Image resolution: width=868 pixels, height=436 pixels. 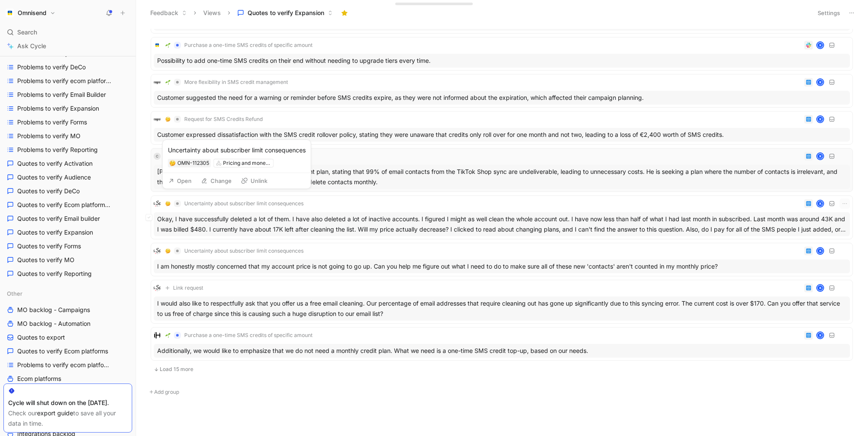 What do you see at coordinates (502, 369) in the screenshot?
I see `button: Load 15 more` at bounding box center [502, 369].